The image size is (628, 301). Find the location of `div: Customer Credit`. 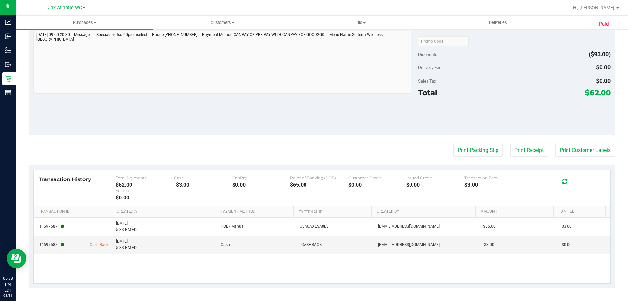

div: Customer Credit is located at coordinates (378, 177).